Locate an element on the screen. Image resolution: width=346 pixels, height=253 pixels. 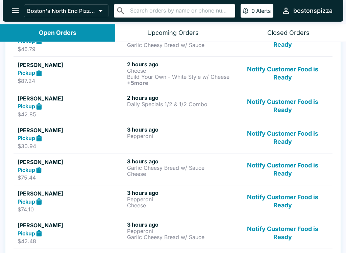
p: $30.94 is located at coordinates (71, 146).